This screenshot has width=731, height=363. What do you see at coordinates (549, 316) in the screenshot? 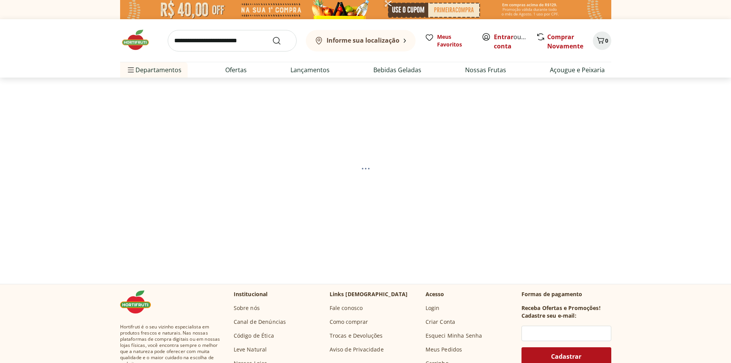
I see `h3: Cadastre seu e-mail:` at bounding box center [549, 316].